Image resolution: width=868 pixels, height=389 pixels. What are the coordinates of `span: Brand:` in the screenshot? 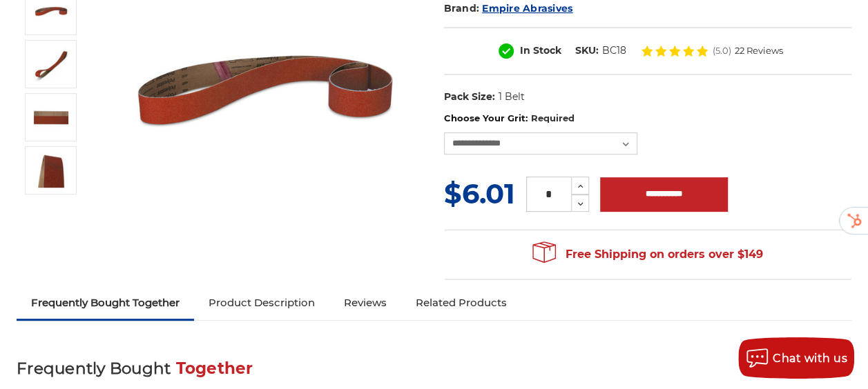 It's located at (462, 8).